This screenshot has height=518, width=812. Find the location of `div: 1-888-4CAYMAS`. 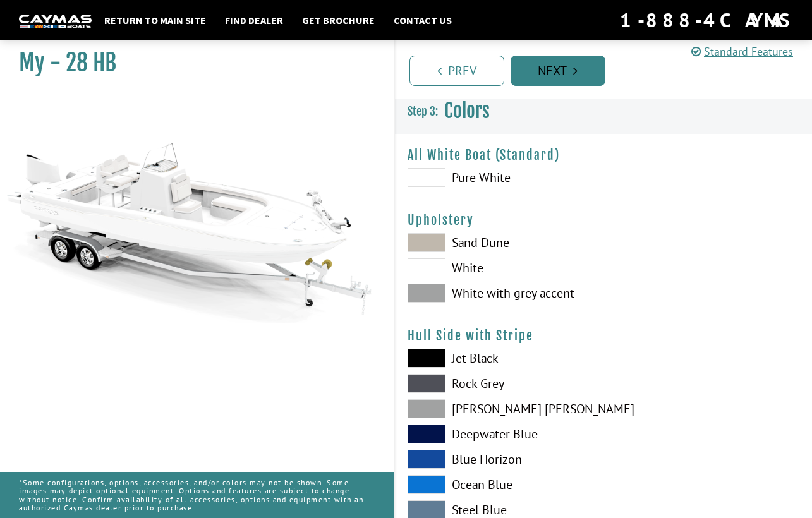

div: 1-888-4CAYMAS is located at coordinates (706, 20).